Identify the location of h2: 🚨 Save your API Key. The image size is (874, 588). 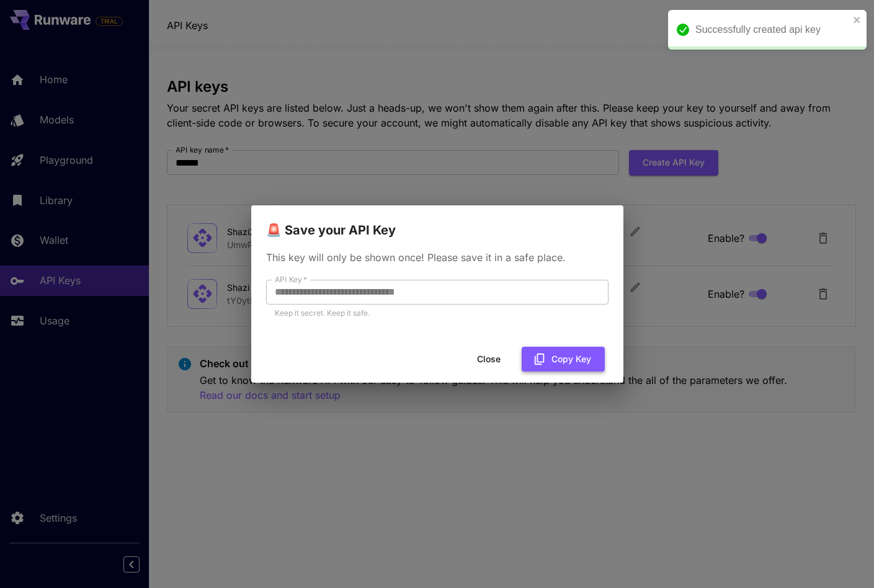
(437, 223).